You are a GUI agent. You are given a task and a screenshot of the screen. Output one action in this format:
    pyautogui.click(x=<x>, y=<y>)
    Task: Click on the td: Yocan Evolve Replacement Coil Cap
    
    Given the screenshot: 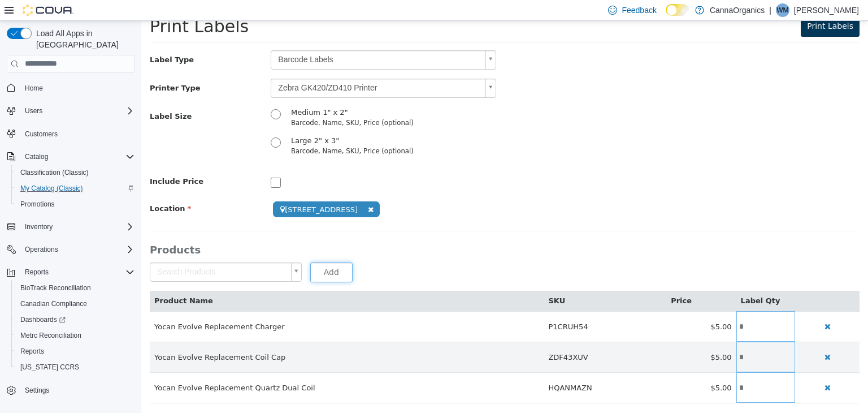 What is the action you would take?
    pyautogui.click(x=205, y=336)
    